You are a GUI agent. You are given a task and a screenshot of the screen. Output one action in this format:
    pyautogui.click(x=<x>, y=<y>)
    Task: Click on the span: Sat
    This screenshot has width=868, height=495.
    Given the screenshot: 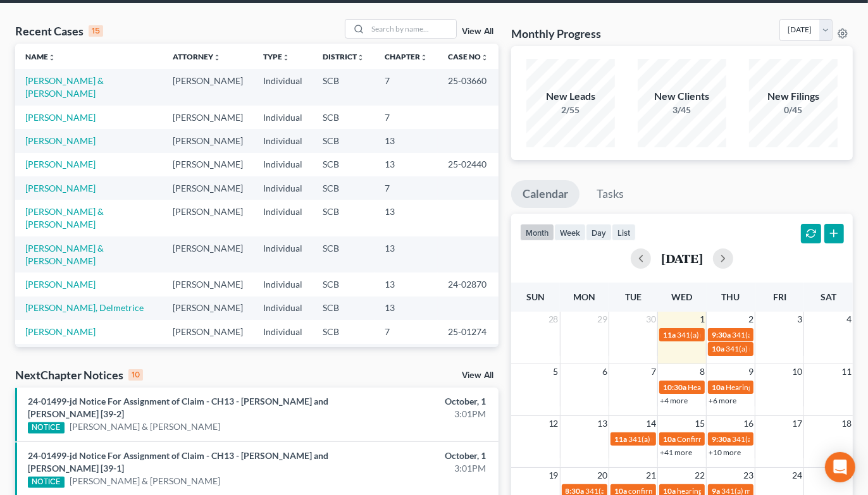 What is the action you would take?
    pyautogui.click(x=828, y=297)
    